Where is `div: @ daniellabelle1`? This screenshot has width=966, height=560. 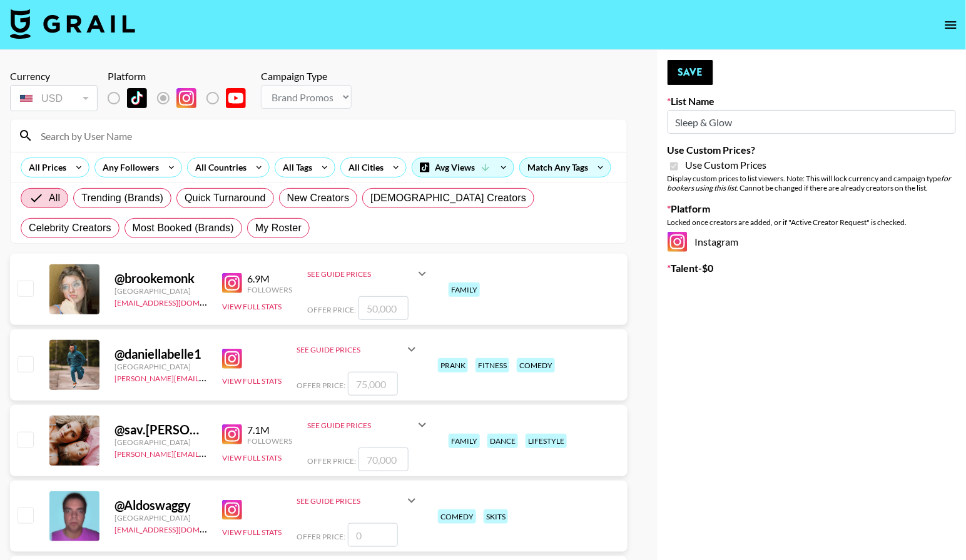
div: @ daniellabelle1 is located at coordinates (161, 354).